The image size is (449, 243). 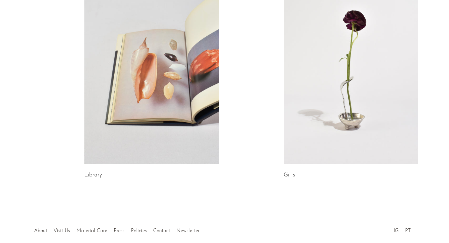 What do you see at coordinates (402, 229) in the screenshot?
I see `ul: Social Medias` at bounding box center [402, 229].